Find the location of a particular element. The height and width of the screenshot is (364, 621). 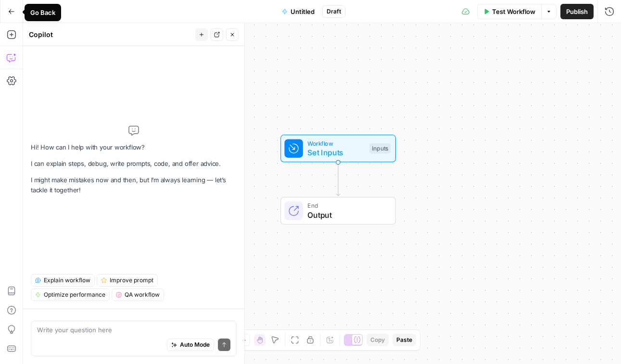

div: EndOutput is located at coordinates (339, 211).